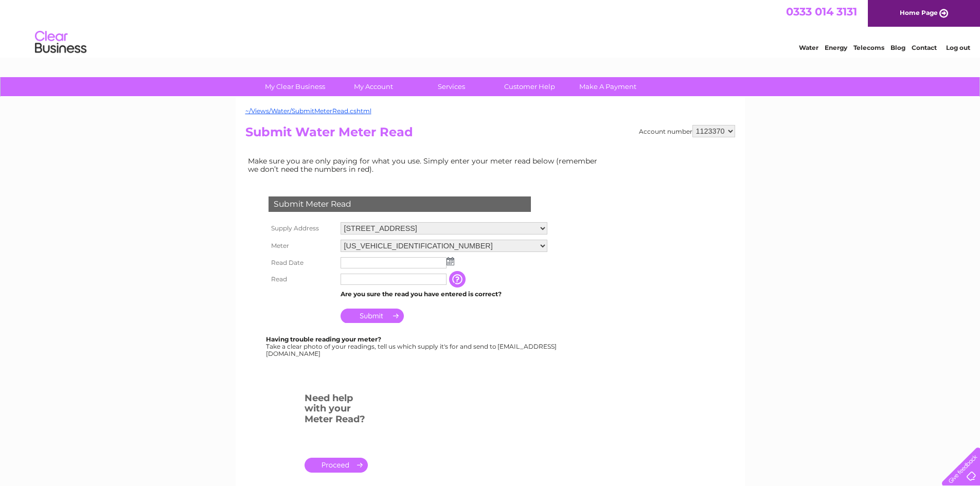 The width and height of the screenshot is (980, 486). I want to click on div: Account number, so click(686, 131).